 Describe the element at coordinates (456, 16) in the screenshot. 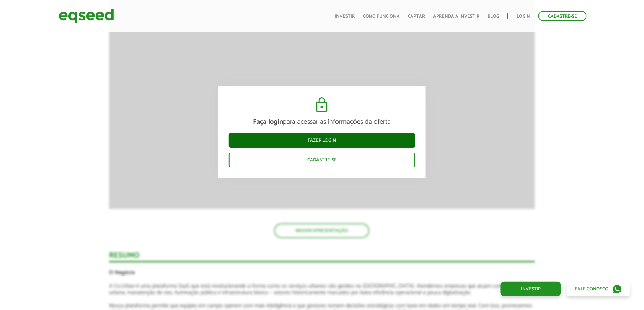

I see `a: Aprenda a investir` at that location.